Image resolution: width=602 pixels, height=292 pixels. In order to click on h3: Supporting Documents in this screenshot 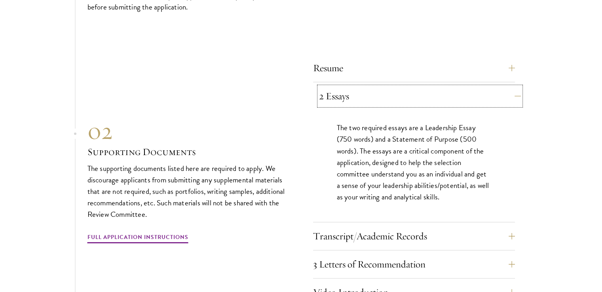, I will do `click(188, 152)`.